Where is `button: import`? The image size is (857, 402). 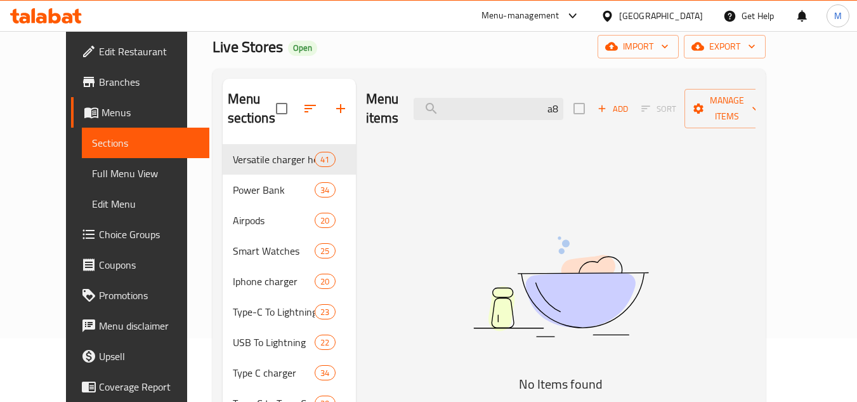 button: import is located at coordinates (638, 46).